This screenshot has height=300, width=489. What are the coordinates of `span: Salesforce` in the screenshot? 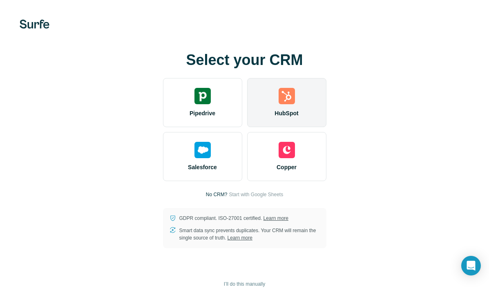 It's located at (202, 167).